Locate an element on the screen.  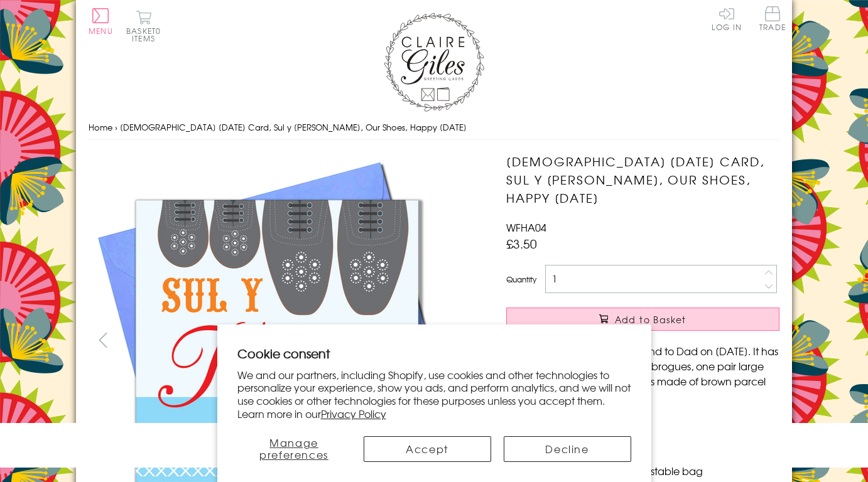
button: Decline is located at coordinates (567, 449).